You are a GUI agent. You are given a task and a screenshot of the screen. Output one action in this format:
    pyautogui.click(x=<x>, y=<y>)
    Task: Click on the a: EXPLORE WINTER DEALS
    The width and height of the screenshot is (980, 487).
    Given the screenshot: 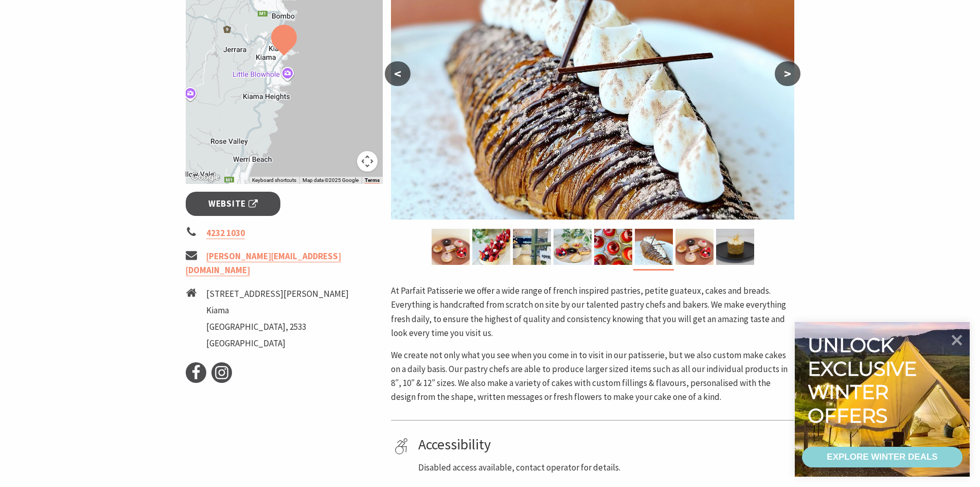 What is the action you would take?
    pyautogui.click(x=882, y=457)
    